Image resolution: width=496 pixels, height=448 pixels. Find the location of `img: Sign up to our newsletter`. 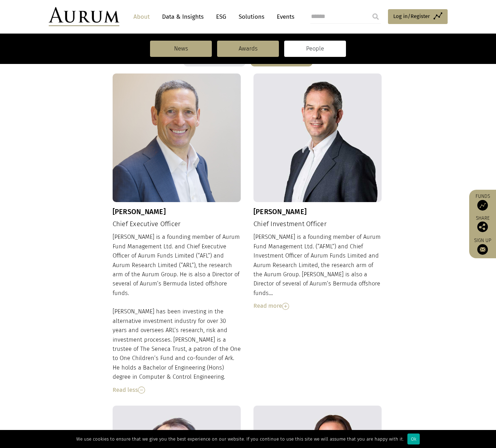

img: Sign up to our newsletter is located at coordinates (483, 250).